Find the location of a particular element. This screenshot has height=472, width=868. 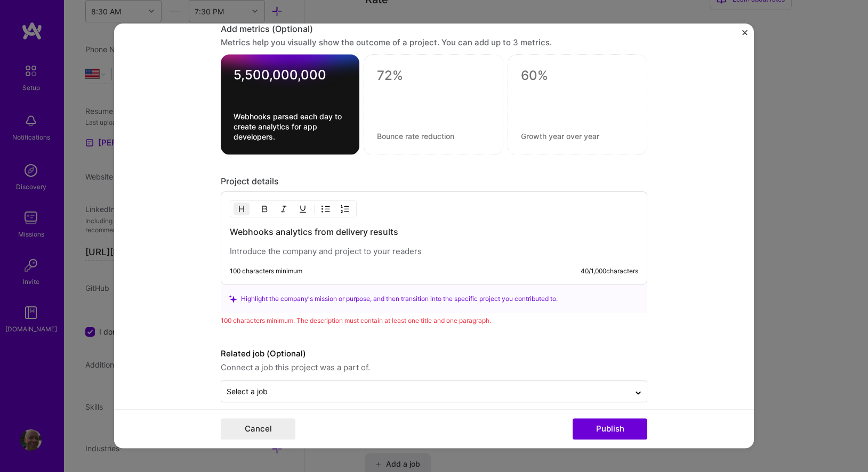

img: OL is located at coordinates (345, 209).